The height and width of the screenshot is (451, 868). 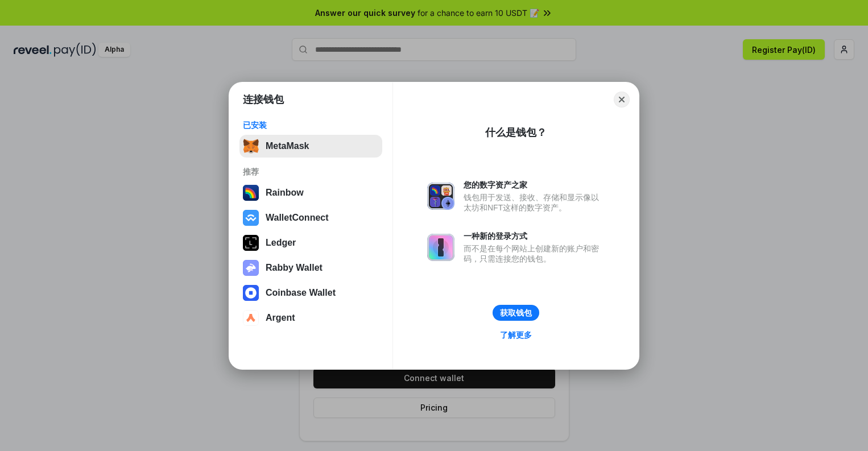 What do you see at coordinates (294, 268) in the screenshot?
I see `div: Rabby Wallet` at bounding box center [294, 268].